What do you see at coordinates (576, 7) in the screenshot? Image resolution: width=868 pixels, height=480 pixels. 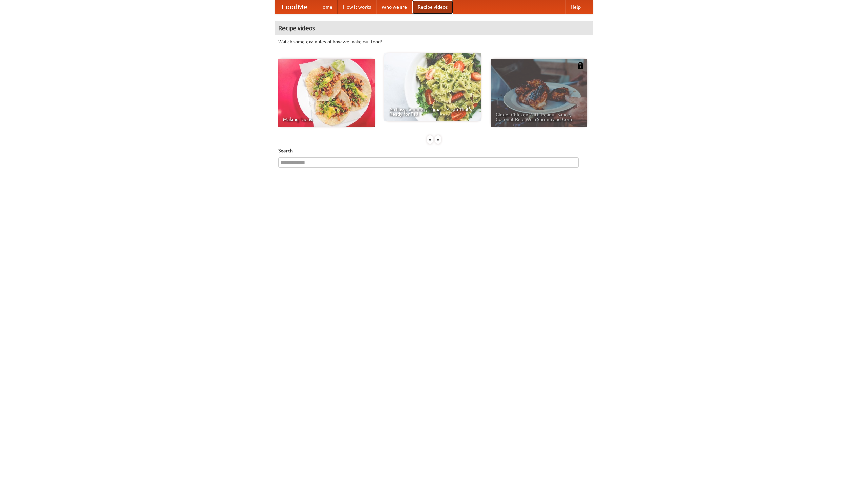 I see `a: Help` at bounding box center [576, 7].